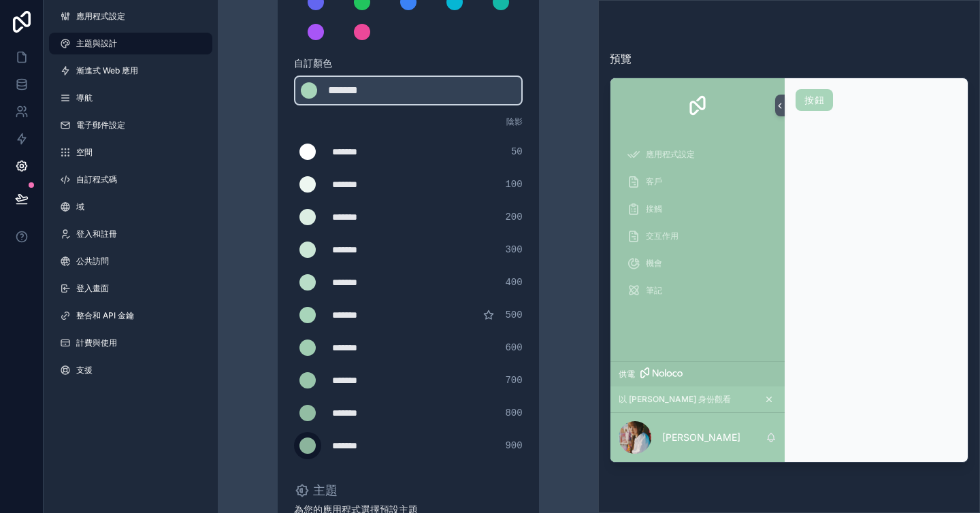 The height and width of the screenshot is (513, 980). Describe the element at coordinates (131, 44) in the screenshot. I see `a: 主題與設計` at that location.